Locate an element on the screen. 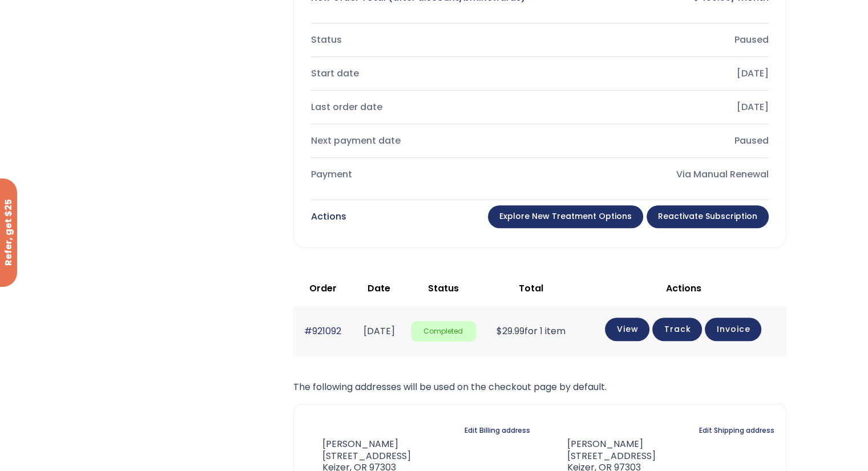 This screenshot has height=471, width=868. a: Reactivate Subscription is located at coordinates (708, 216).